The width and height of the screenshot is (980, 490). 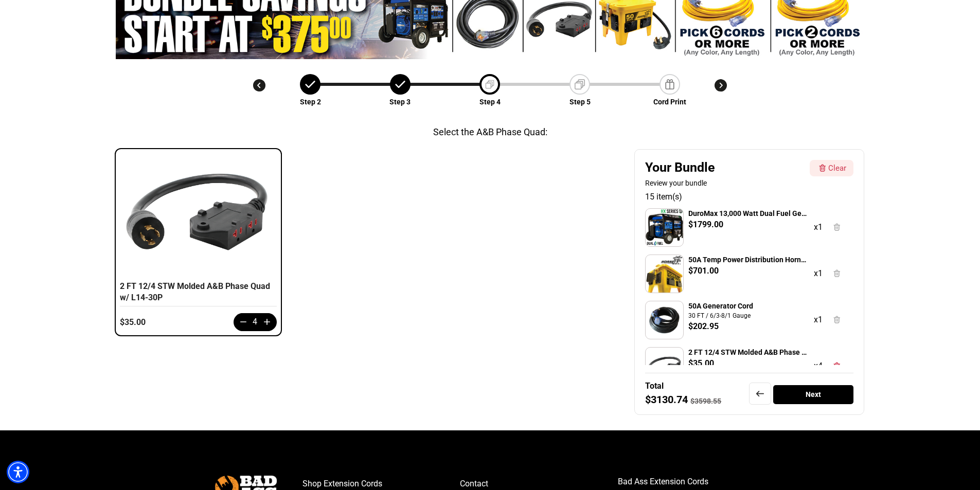 I want to click on div: 30 FT / 6/3-8/1 Gauge, so click(x=748, y=315).